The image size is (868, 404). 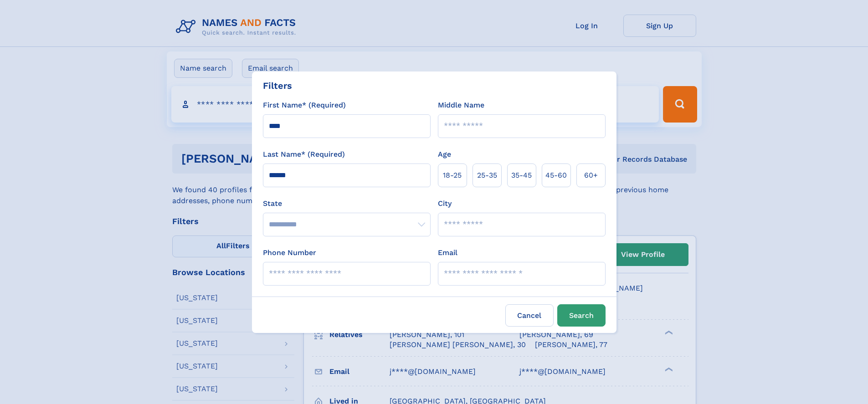 I want to click on label: First Name* (Required), so click(x=304, y=105).